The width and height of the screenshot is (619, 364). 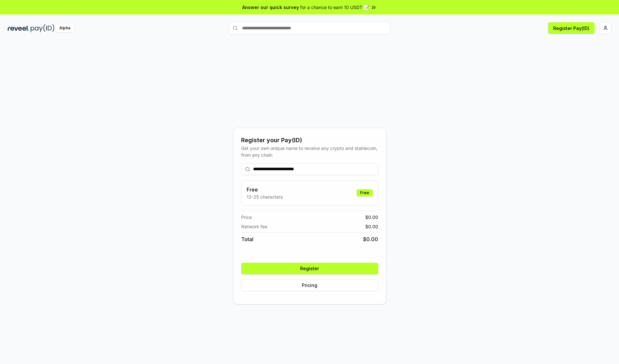 What do you see at coordinates (247, 217) in the screenshot?
I see `span: Price` at bounding box center [247, 217].